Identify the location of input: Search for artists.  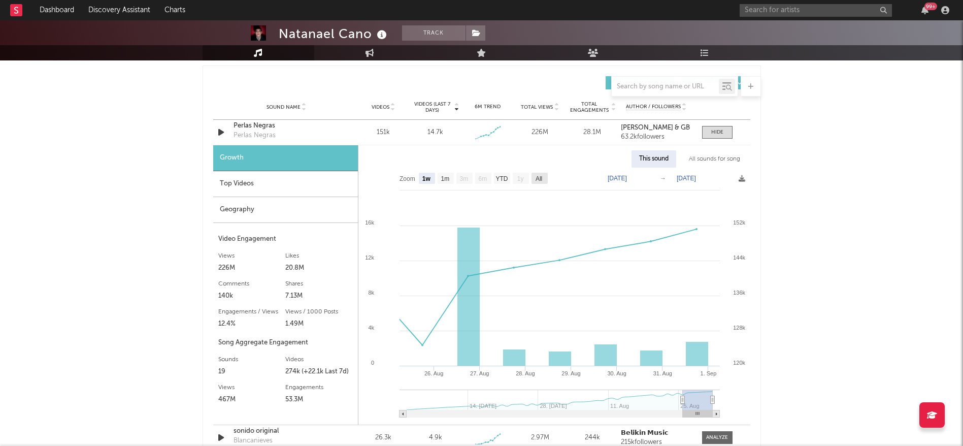
(816, 10).